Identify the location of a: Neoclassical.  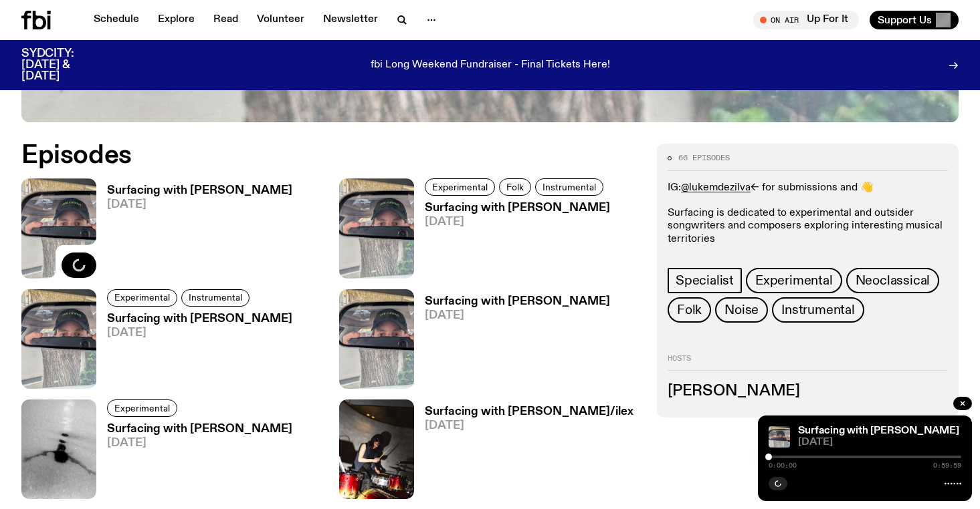
(892, 281).